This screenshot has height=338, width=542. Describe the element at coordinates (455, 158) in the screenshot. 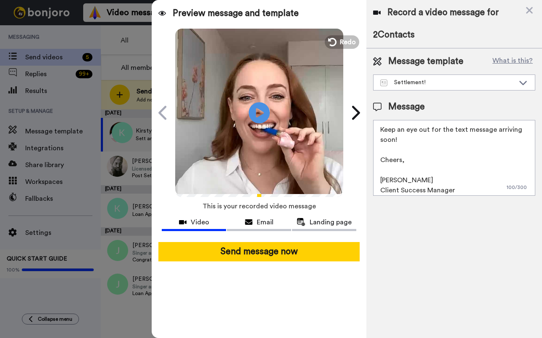

I see `textarea: Hi {first_name|there}, I think the video speaks for itself :D A huge congratulations to you!!!!!!...` at that location.